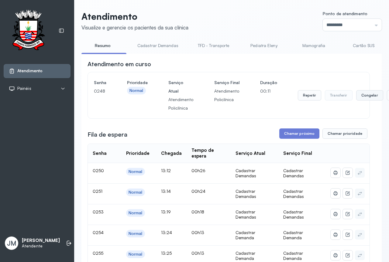 The image size is (389, 262). What do you see at coordinates (181, 87) in the screenshot?
I see `h4: Serviço Atual` at bounding box center [181, 87].